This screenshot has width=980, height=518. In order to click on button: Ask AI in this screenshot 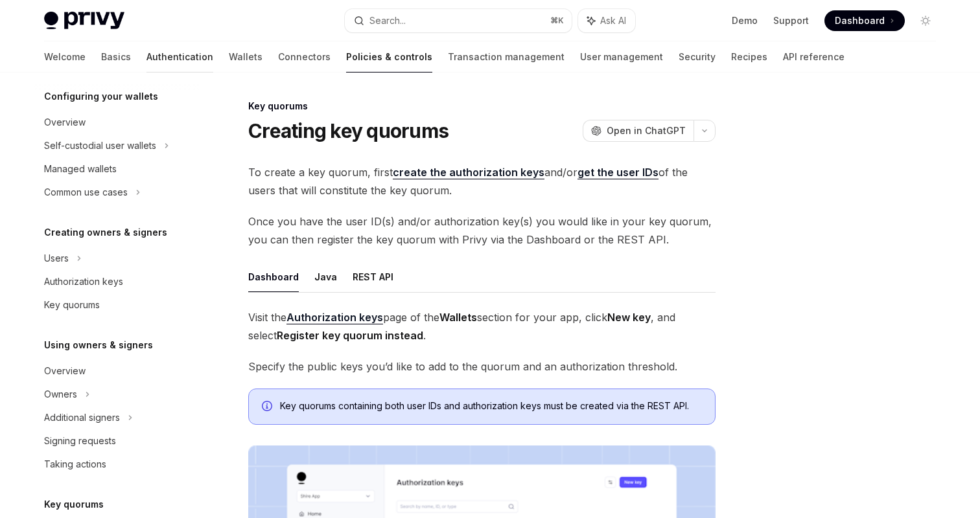, I will do `click(607, 21)`.